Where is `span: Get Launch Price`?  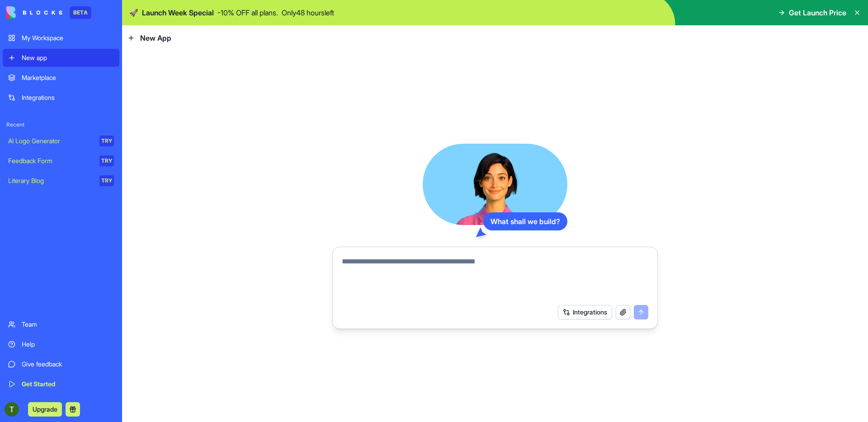 span: Get Launch Price is located at coordinates (817, 13).